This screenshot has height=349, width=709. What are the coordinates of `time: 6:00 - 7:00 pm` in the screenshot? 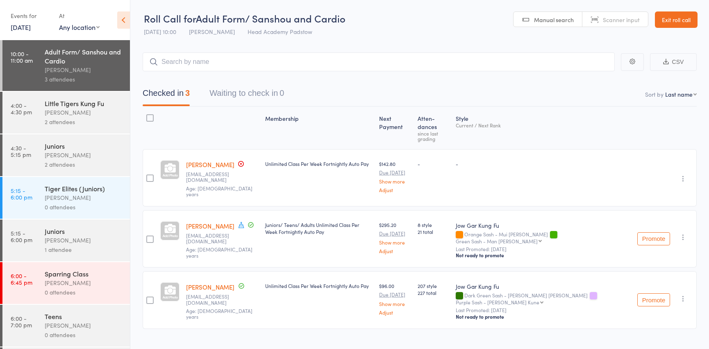 It's located at (21, 322).